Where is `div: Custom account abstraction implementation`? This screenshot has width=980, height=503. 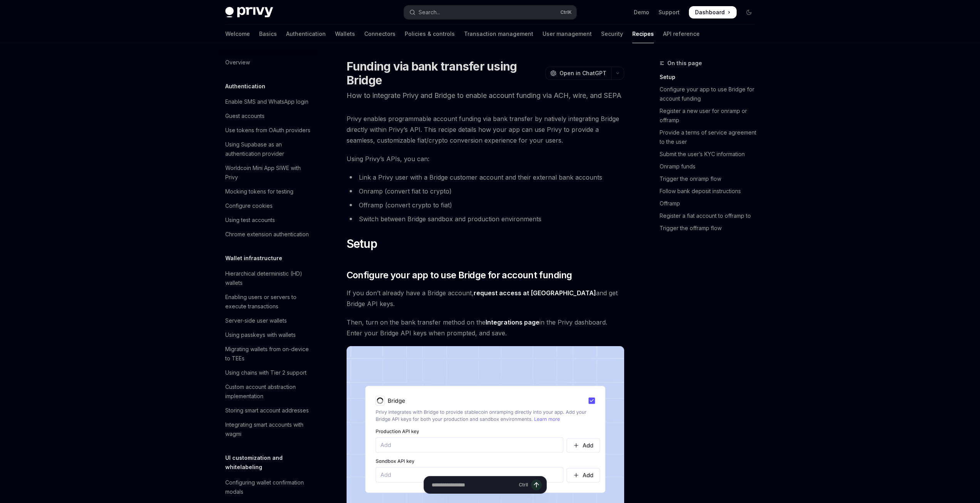
div: Custom account abstraction implementation is located at coordinates (269, 391).